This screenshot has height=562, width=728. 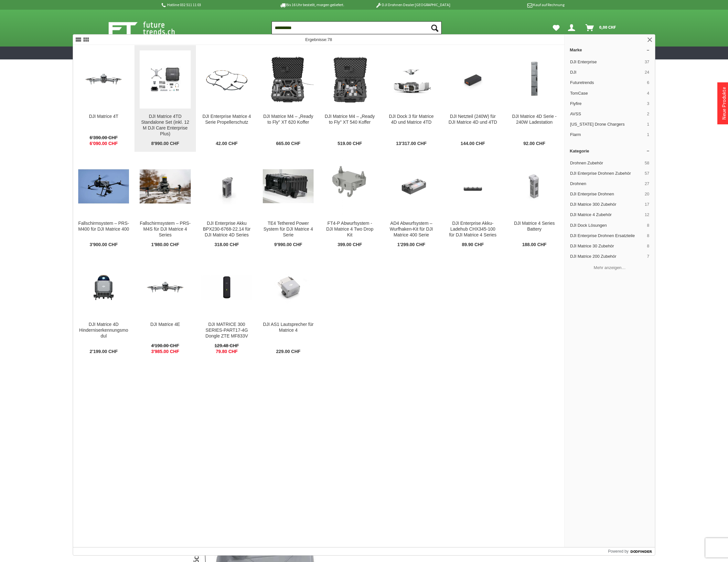 What do you see at coordinates (606, 194) in the screenshot?
I see `span: DJI Enterprise Drohnen` at bounding box center [606, 194].